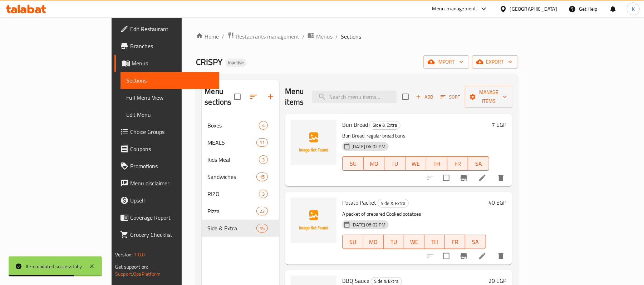 This screenshot has height=285, width=644. I want to click on span: Inactive, so click(236, 62).